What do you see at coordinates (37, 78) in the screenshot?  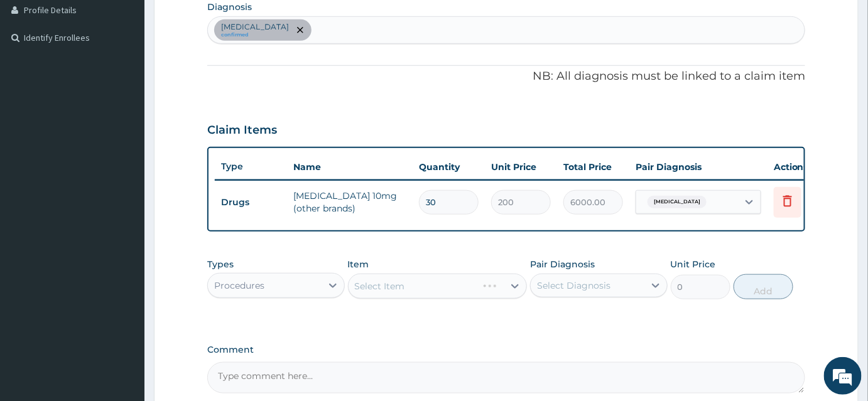 I see `img: d_794563401_company_1708531726252_794563401` at bounding box center [37, 78].